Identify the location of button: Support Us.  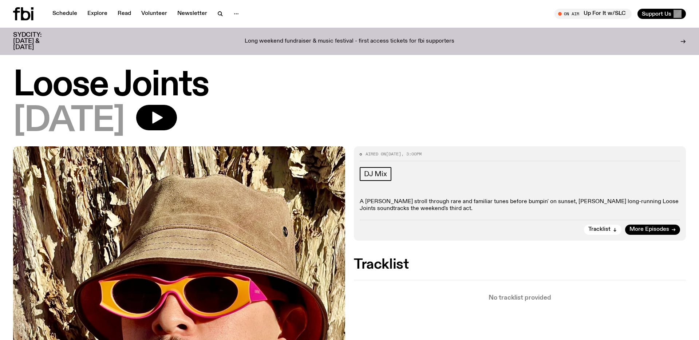
(661, 14).